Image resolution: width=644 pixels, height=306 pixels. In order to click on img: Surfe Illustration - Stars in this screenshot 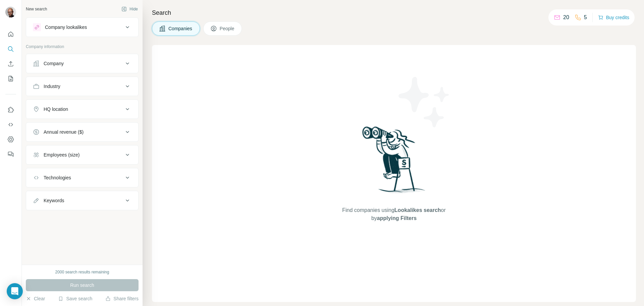, I will do `click(425, 102)`.